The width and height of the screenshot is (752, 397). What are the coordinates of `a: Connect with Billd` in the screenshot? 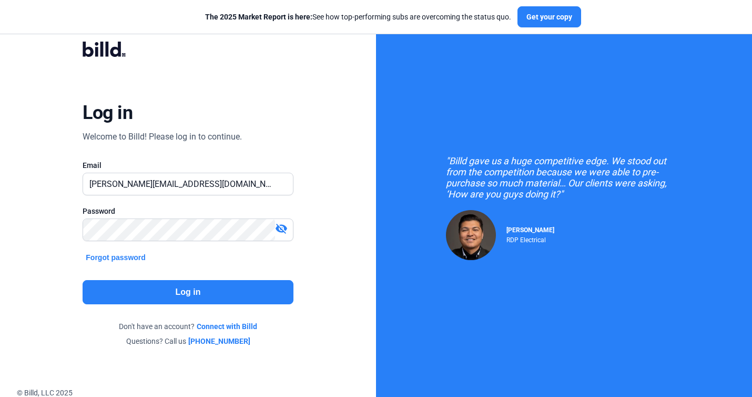 It's located at (227, 326).